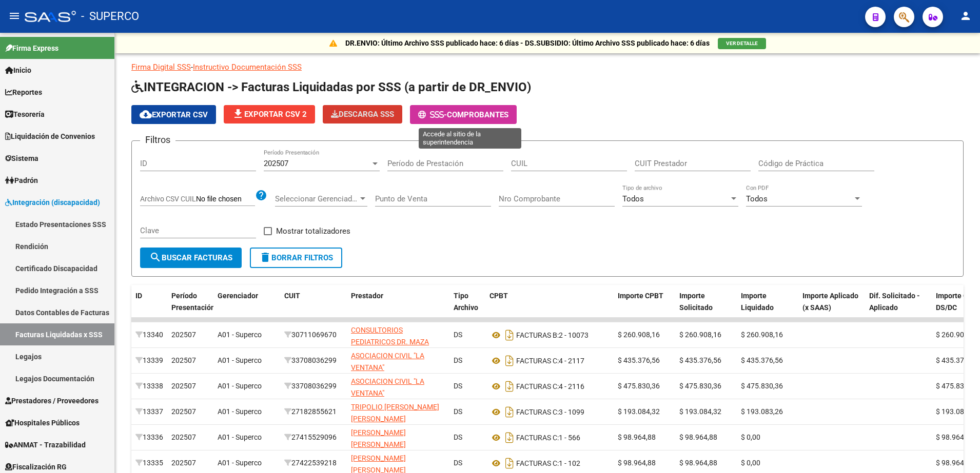 Image resolution: width=980 pixels, height=473 pixels. I want to click on span: CONSULTORIOS PEDIATRICOS DR. MAZA S.R.L., so click(390, 342).